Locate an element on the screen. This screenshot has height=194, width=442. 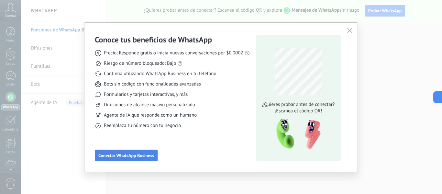
span: Riesgo de número bloqueado: Bajo is located at coordinates (140, 63).